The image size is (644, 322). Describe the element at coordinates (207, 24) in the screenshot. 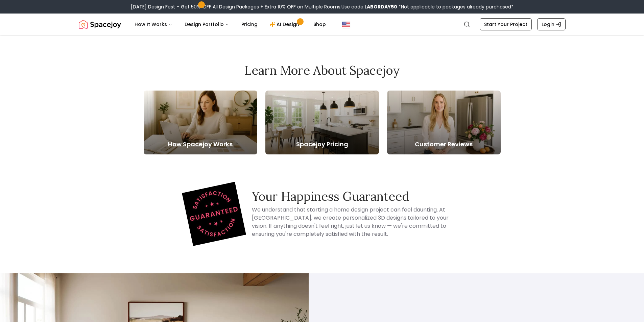

I see `button: Design Portfolio` at that location.